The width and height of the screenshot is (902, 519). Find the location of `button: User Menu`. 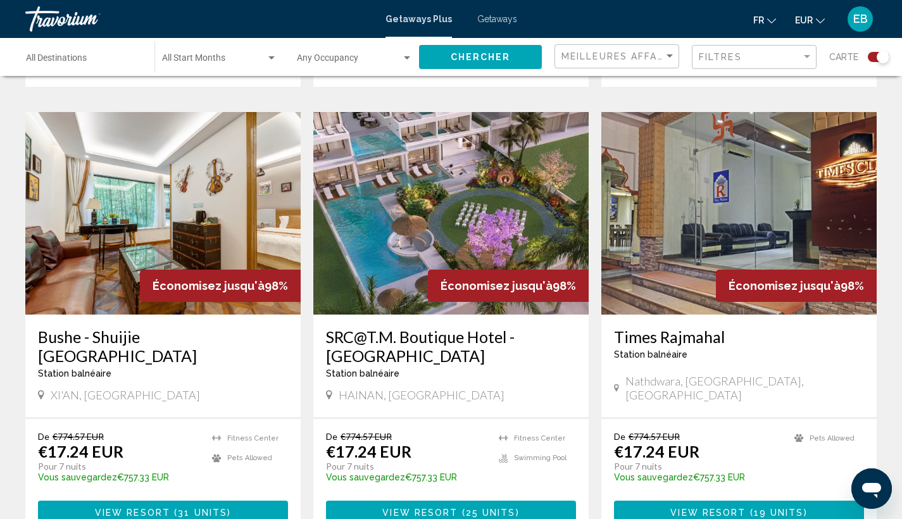

button: User Menu is located at coordinates (860, 19).